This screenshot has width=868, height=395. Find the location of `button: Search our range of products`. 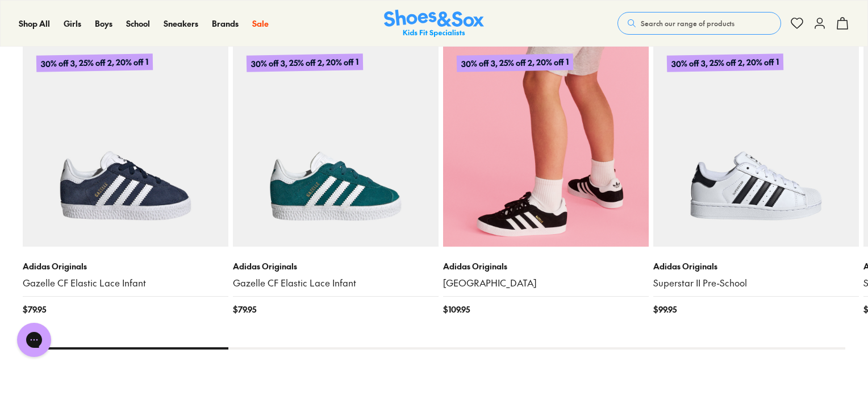

button: Search our range of products is located at coordinates (700, 24).